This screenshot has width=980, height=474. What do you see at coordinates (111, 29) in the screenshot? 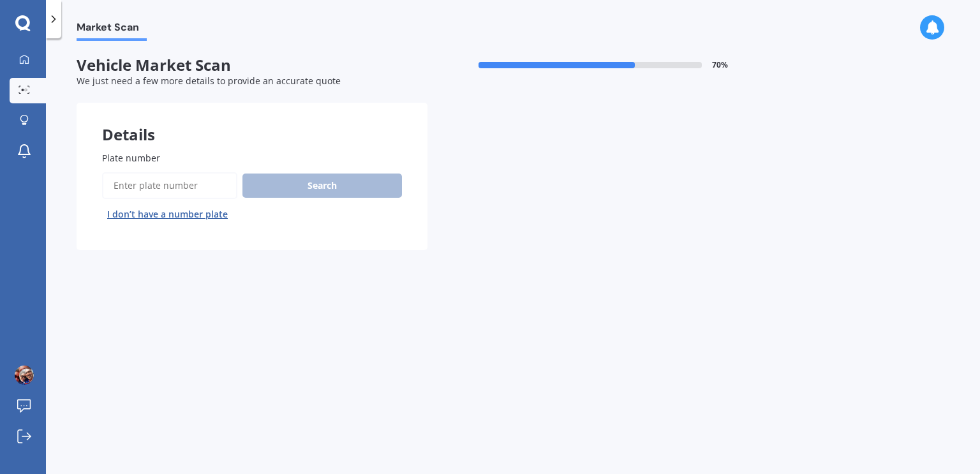
I see `span: Market Scan` at bounding box center [111, 29].